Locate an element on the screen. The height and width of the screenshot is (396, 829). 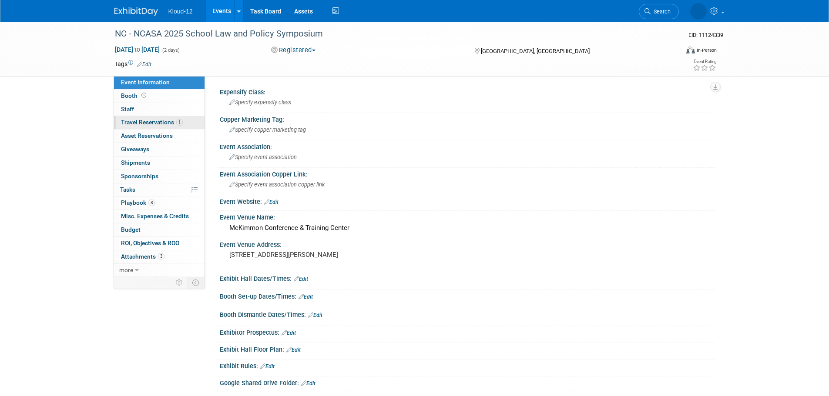
div: Copper Marketing Tag: is located at coordinates (467, 118).